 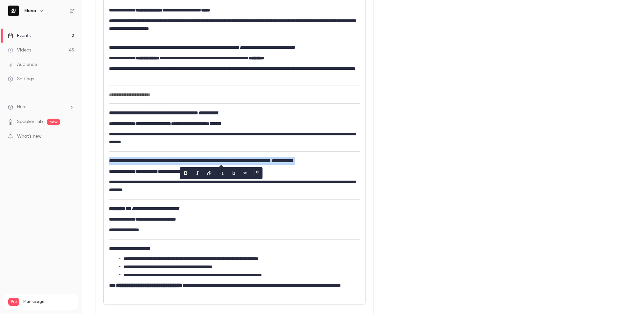 What do you see at coordinates (19, 50) in the screenshot?
I see `div: Videos` at bounding box center [19, 50].